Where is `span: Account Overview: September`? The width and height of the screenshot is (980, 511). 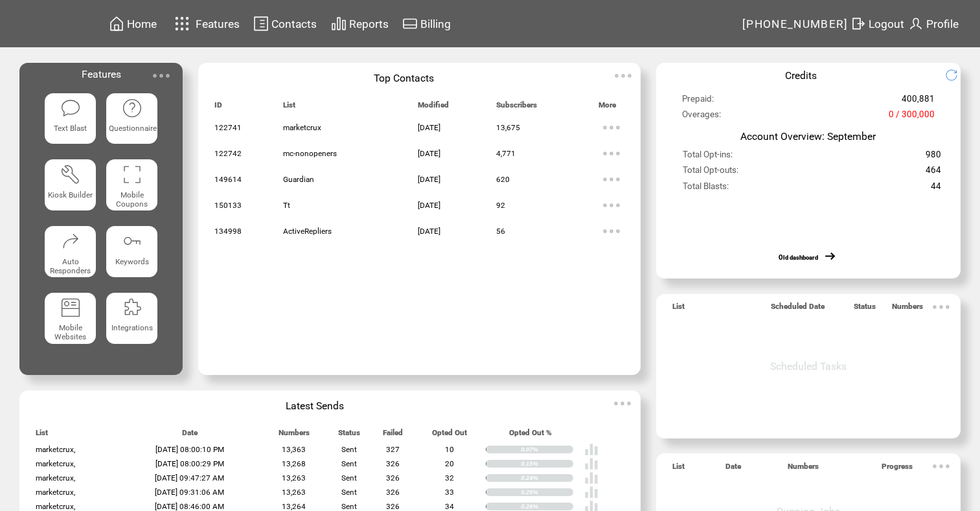
span: Account Overview: September is located at coordinates (808, 136).